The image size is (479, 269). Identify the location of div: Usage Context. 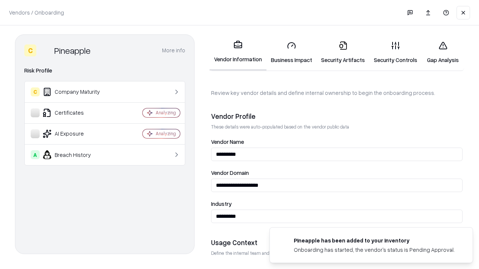
(336, 243).